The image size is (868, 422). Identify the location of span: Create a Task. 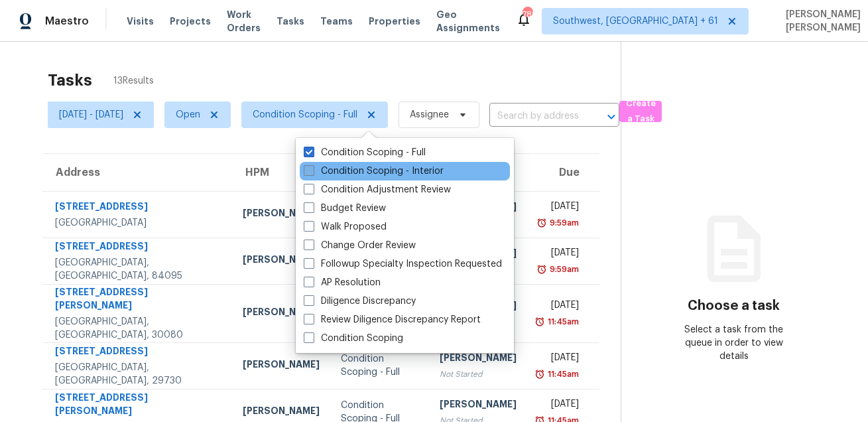
(640, 111).